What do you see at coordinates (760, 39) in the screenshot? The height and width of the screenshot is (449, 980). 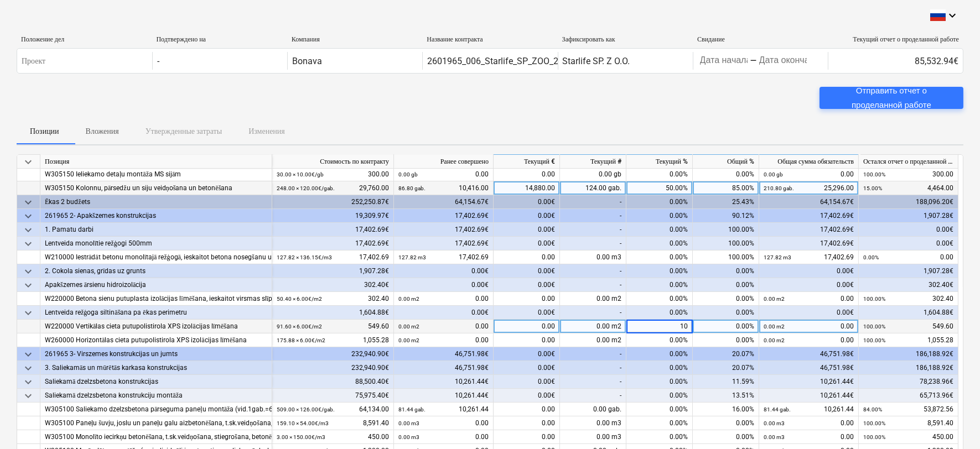 I see `div: Свидание` at bounding box center [760, 39].